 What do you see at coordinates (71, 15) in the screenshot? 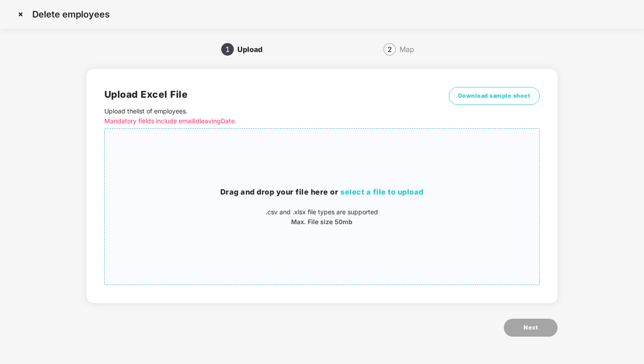
I see `p: Delete employees` at bounding box center [71, 15].